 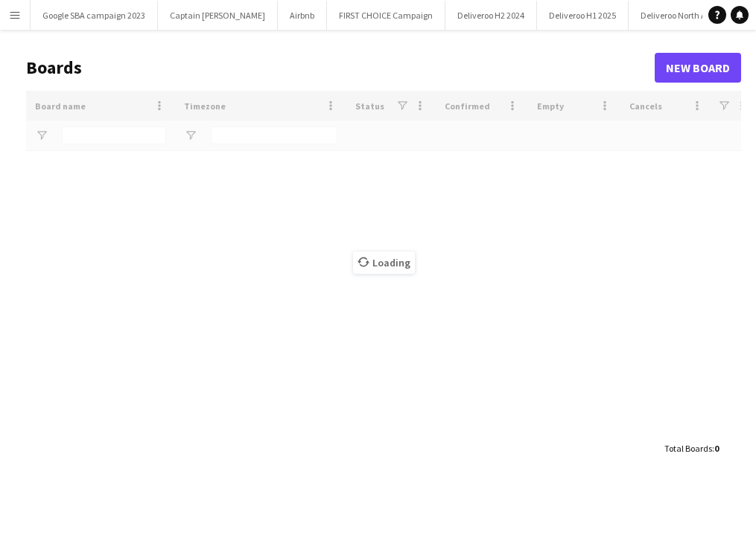 I want to click on span: Total Boards, so click(x=688, y=448).